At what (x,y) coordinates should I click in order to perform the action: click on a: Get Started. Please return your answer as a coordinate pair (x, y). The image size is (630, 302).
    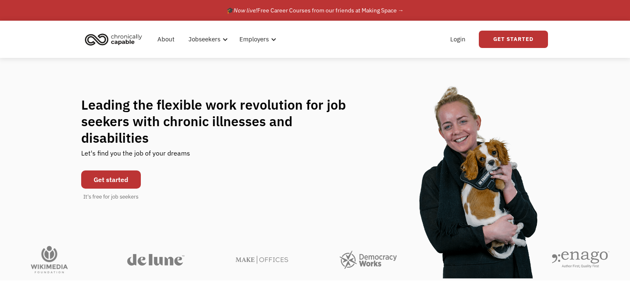
    Looking at the image, I should click on (513, 39).